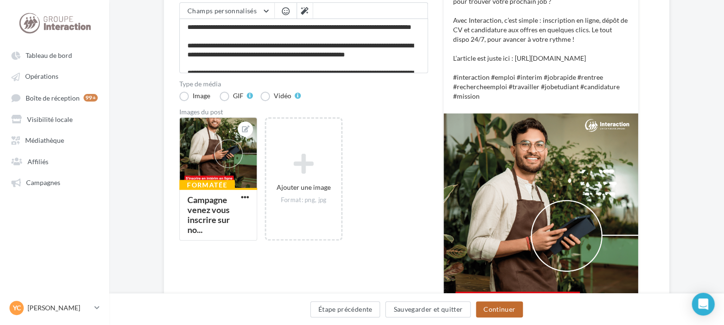 The height and width of the screenshot is (325, 724). What do you see at coordinates (238, 96) in the screenshot?
I see `div: GIF` at bounding box center [238, 96].